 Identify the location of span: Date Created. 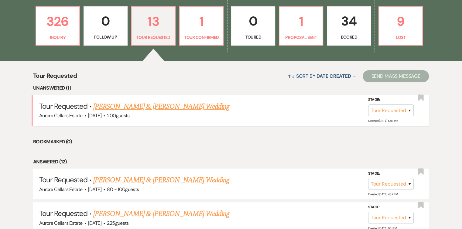
(333, 76).